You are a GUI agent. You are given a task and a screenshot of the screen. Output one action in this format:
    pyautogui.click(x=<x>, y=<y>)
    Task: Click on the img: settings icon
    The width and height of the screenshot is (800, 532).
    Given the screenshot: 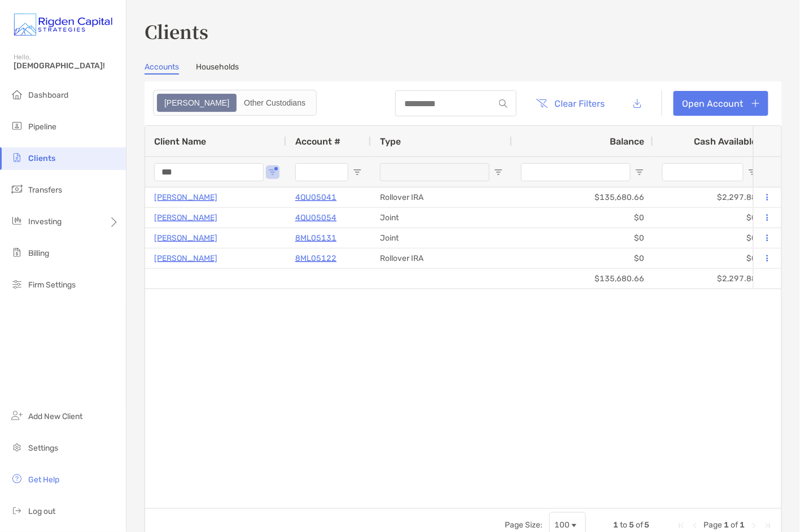 What is the action you would take?
    pyautogui.click(x=17, y=447)
    